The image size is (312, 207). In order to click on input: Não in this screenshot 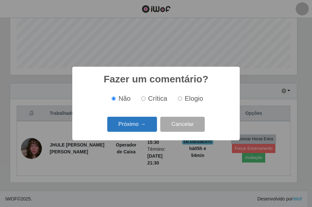, I will do `click(113, 98)`.